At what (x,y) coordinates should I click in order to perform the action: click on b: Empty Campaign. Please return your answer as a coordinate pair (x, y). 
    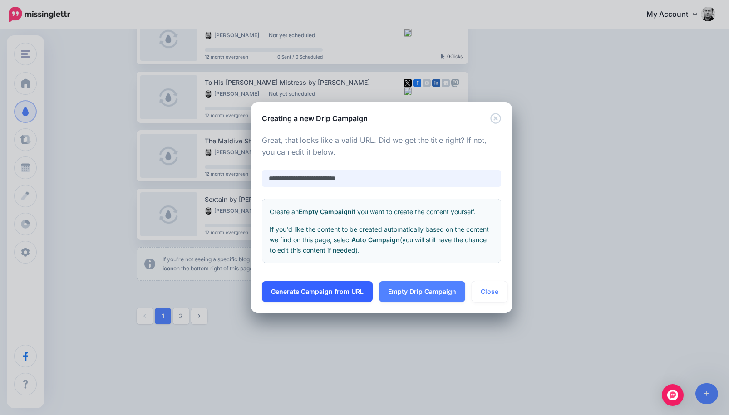
    Looking at the image, I should click on (325, 211).